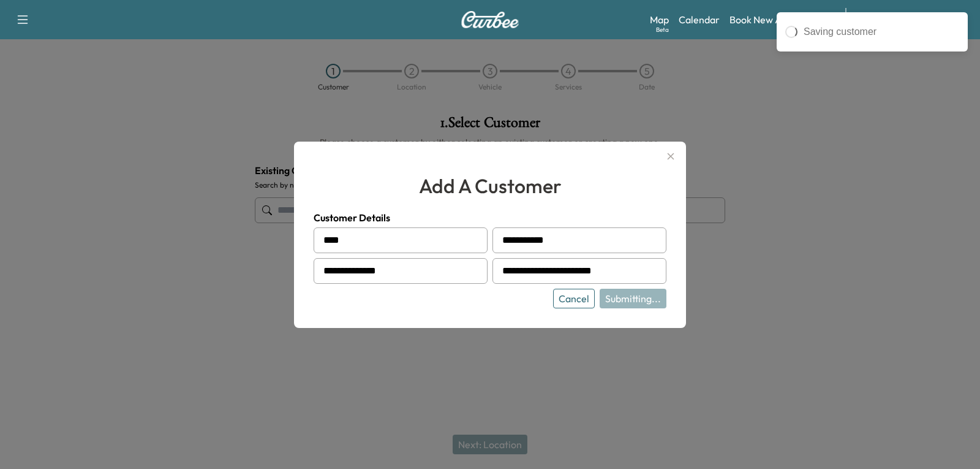  I want to click on div: Saving customer, so click(881, 32).